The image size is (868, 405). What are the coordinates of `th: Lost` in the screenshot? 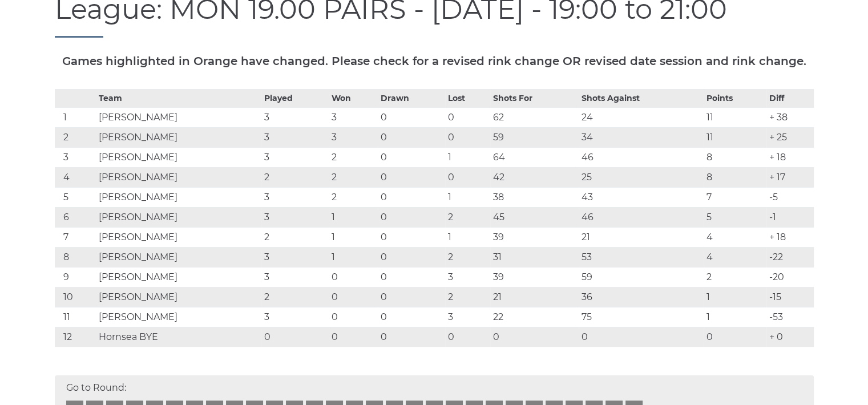 It's located at (467, 99).